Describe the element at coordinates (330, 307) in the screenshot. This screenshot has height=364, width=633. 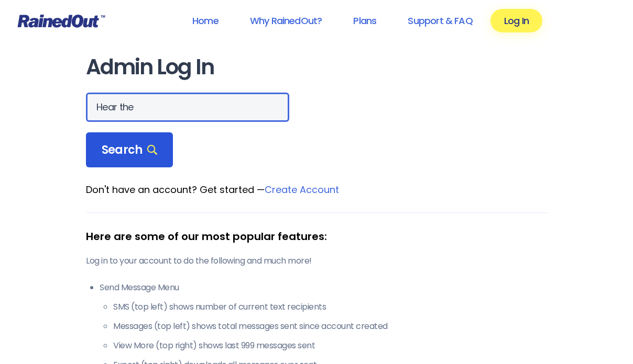
I see `li: SMS (top left) shows number of current text recipients` at that location.